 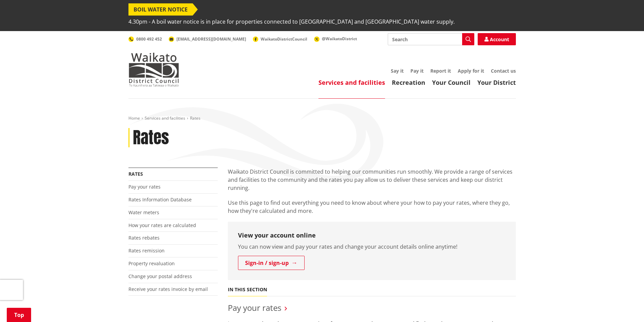 I want to click on a: Account, so click(x=496, y=39).